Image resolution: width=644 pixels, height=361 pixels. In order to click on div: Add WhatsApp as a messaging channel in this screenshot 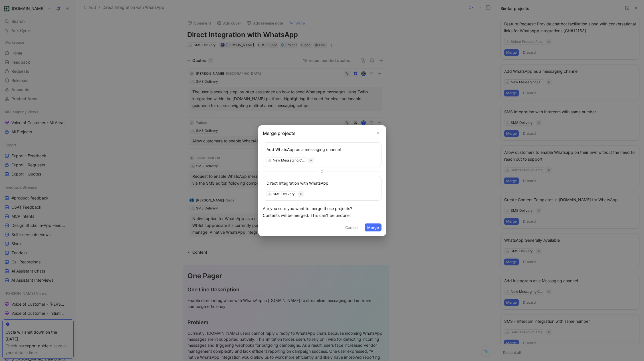, I will do `click(322, 149)`.